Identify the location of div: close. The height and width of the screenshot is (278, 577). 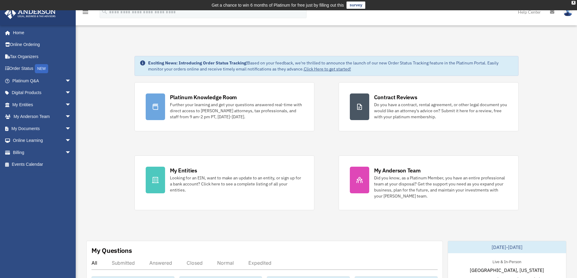
(573, 3).